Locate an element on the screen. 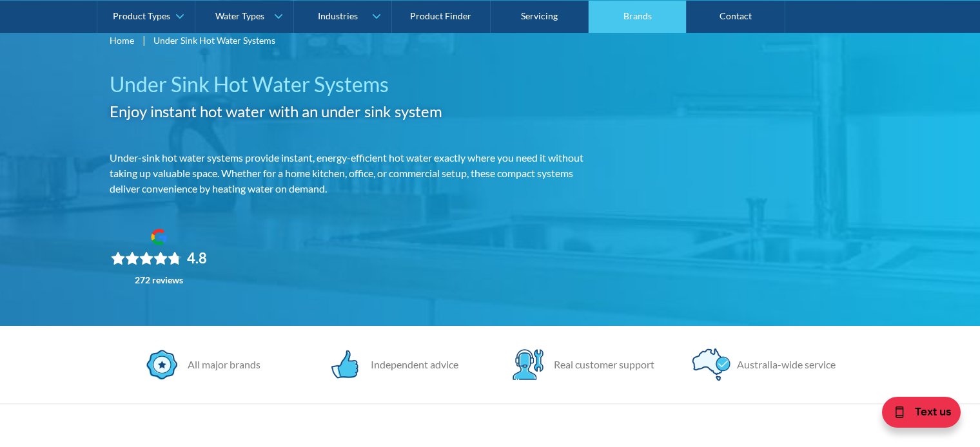 The image size is (980, 447). div: Independent advice is located at coordinates (411, 365).